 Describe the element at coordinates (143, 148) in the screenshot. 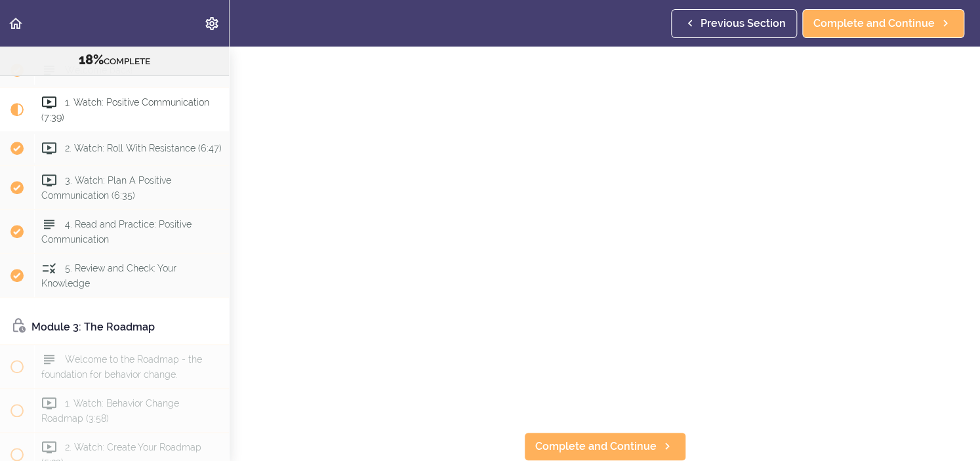

I see `span: 2. Watch: Roll With Resistance (6:47)` at that location.